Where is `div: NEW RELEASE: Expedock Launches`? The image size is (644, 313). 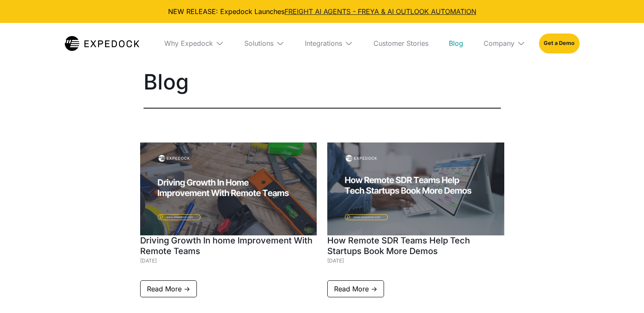
div: NEW RELEASE: Expedock Launches is located at coordinates (322, 12).